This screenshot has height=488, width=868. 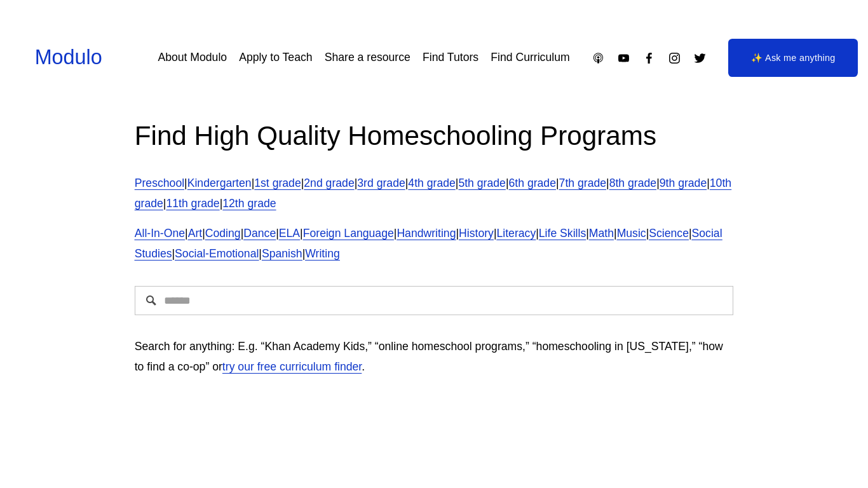 I want to click on a: YouTube, so click(x=623, y=58).